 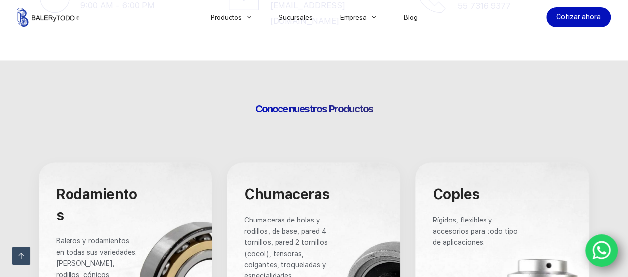 What do you see at coordinates (455, 194) in the screenshot?
I see `span: Coples` at bounding box center [455, 194].